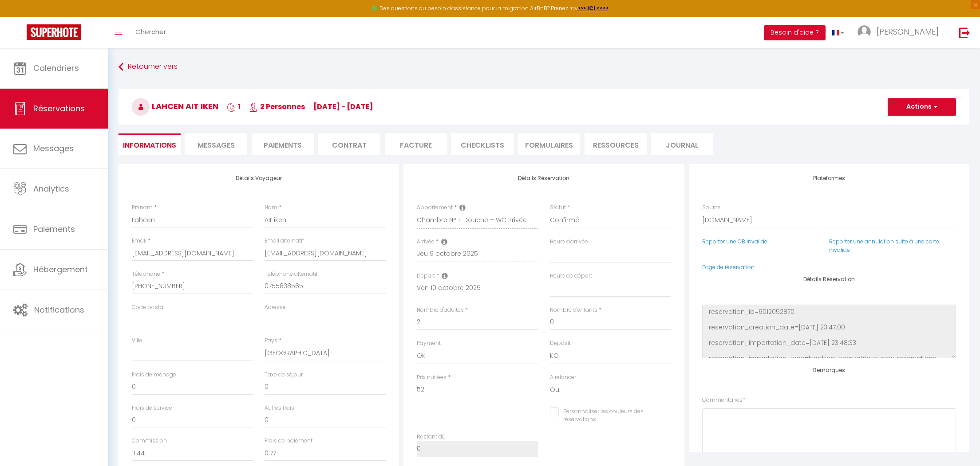 The height and width of the screenshot is (466, 980). I want to click on label: Email, so click(139, 240).